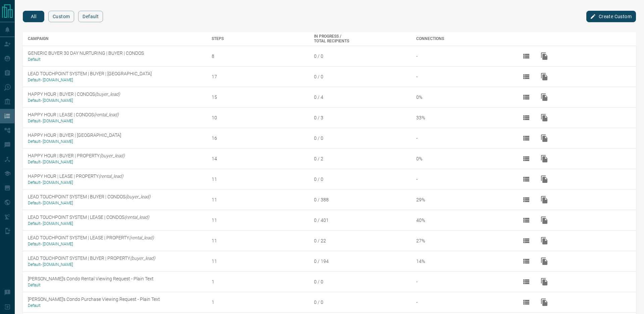 This screenshot has width=644, height=314. Describe the element at coordinates (115, 158) in the screenshot. I see `td: HAPPY HOUR | BUYER | PROPERTY` at that location.